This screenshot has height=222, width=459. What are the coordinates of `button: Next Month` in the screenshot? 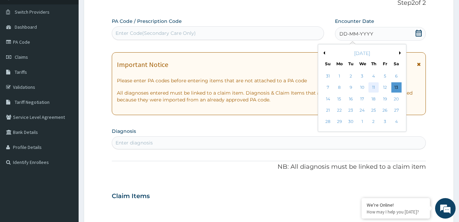 It's located at (401, 53).